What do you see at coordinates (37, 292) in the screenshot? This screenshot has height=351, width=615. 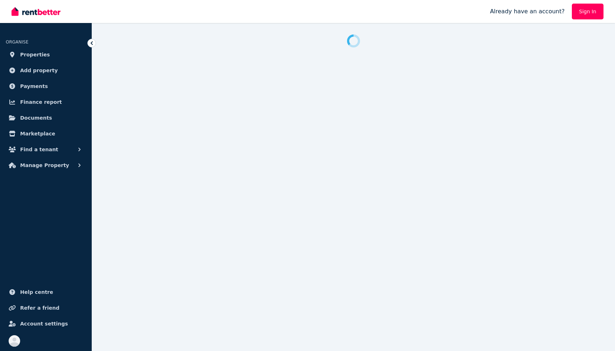 I see `span: Help centre` at bounding box center [37, 292].